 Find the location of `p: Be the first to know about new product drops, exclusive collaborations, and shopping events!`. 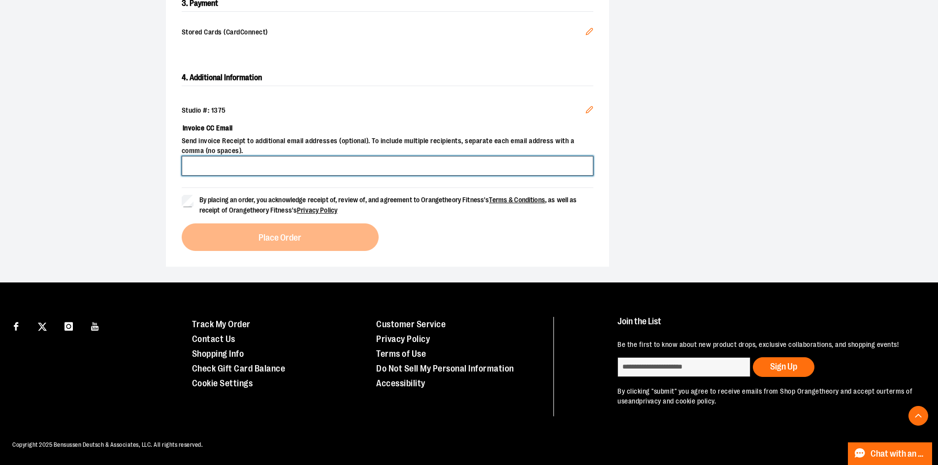

p: Be the first to know about new product drops, exclusive collaborations, and shopping events! is located at coordinates (766, 345).